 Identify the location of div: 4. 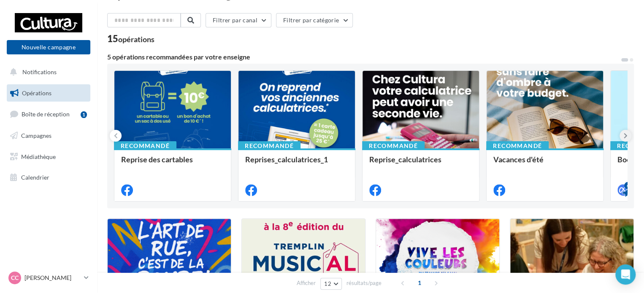
(627, 186).